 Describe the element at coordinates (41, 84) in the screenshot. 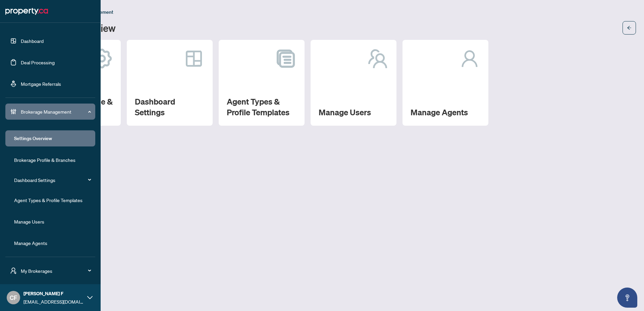

I see `a: Mortgage Referrals` at that location.